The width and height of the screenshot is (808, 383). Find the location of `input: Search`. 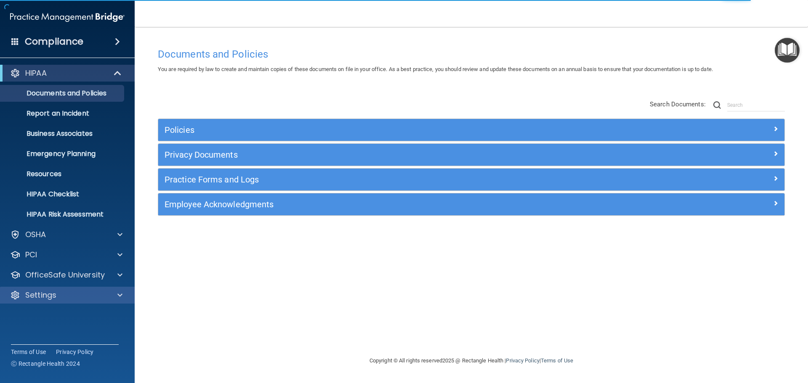

input: Search is located at coordinates (755, 105).